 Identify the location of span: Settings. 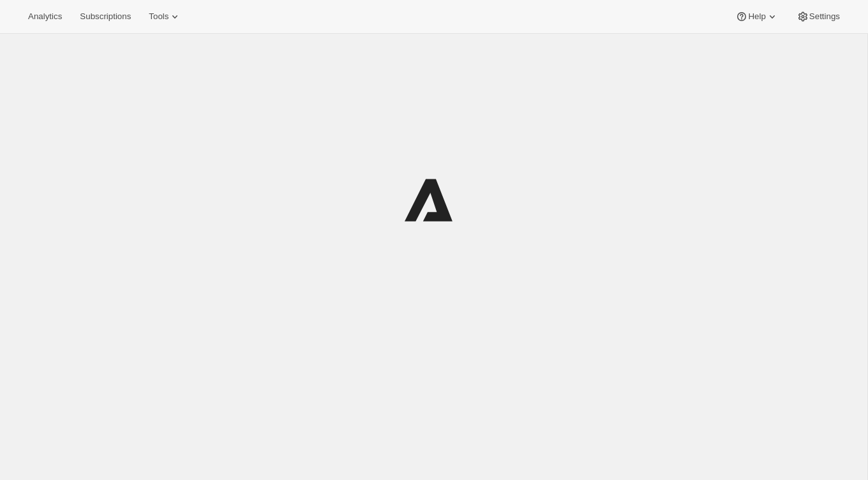
(824, 16).